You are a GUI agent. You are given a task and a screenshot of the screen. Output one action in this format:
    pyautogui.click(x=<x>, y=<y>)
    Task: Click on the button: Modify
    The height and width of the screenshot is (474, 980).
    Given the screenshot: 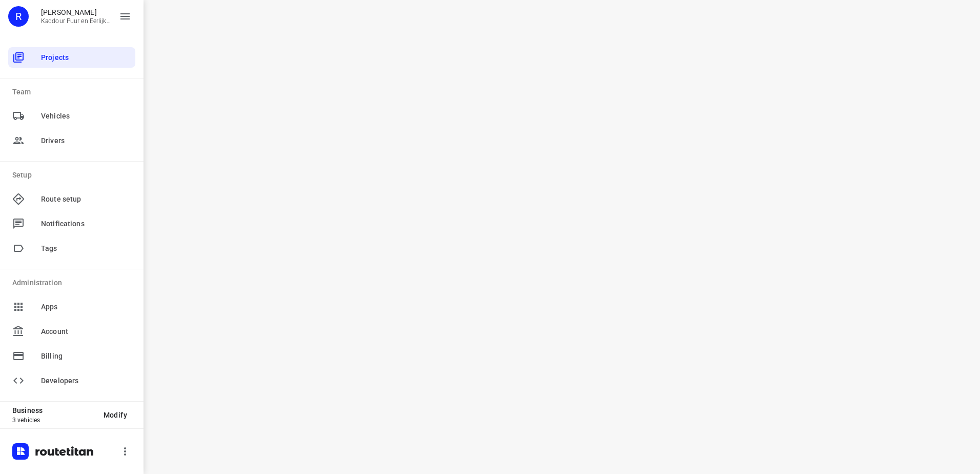 What is the action you would take?
    pyautogui.click(x=116, y=415)
    